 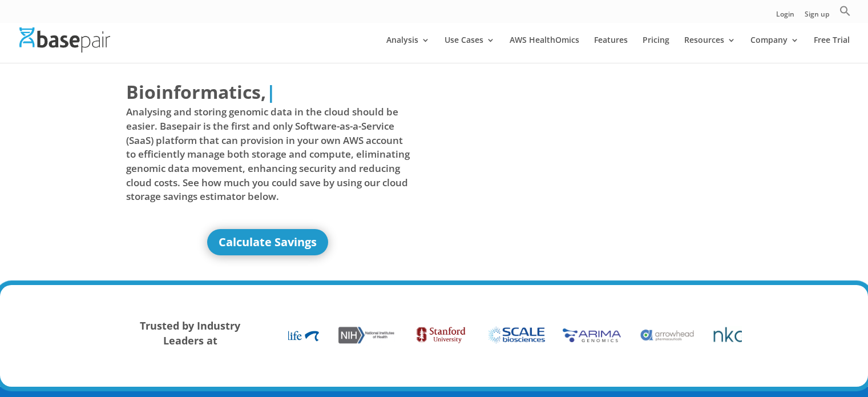 What do you see at coordinates (470, 49) in the screenshot?
I see `a: Use Cases` at bounding box center [470, 49].